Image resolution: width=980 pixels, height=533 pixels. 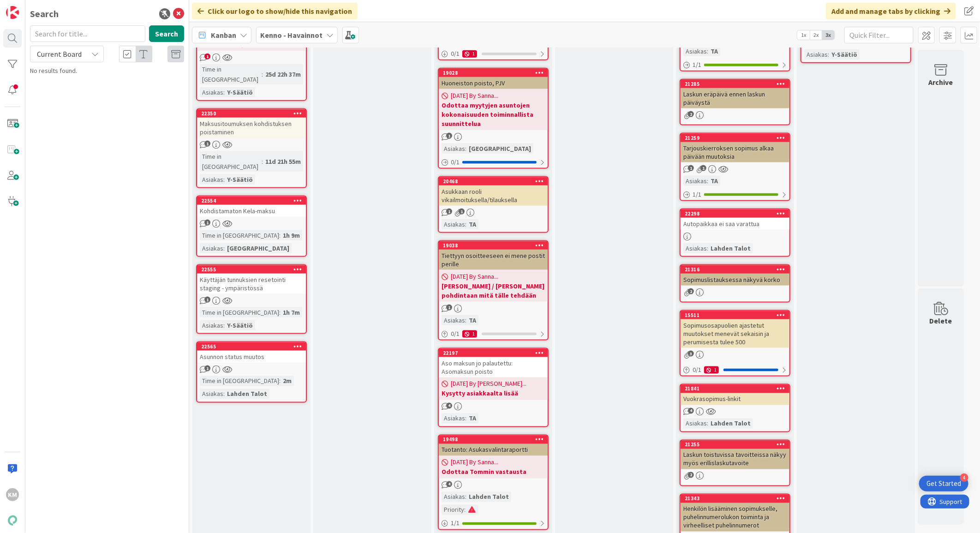 I want to click on a: 21255Laskun toistuvissa tavoitteissa näkyy myös erillislaskutavoite, so click(x=735, y=463).